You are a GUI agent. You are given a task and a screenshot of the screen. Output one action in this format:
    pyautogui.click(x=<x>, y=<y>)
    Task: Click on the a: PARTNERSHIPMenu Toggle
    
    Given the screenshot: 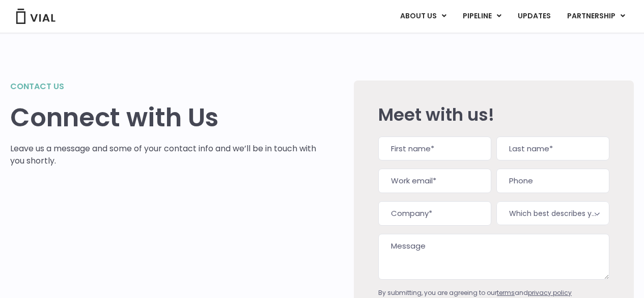 What is the action you would take?
    pyautogui.click(x=596, y=16)
    